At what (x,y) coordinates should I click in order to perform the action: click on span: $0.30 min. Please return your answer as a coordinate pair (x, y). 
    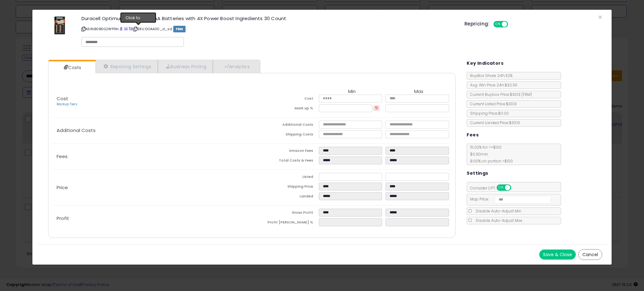
    Looking at the image, I should click on (477, 154).